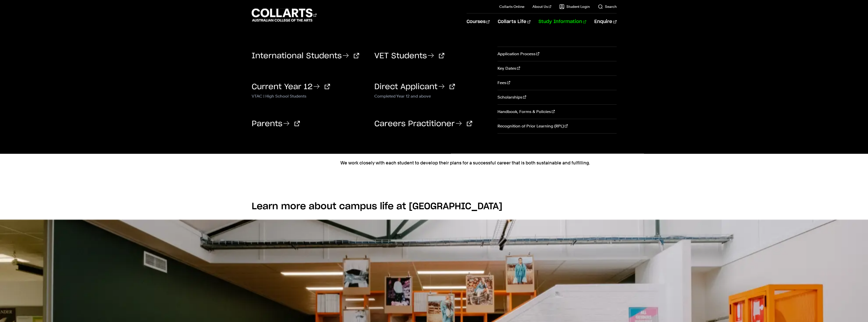 Image resolution: width=868 pixels, height=322 pixels. What do you see at coordinates (556, 126) in the screenshot?
I see `a: Recognition of Prior Learning (RPL)` at bounding box center [556, 126].